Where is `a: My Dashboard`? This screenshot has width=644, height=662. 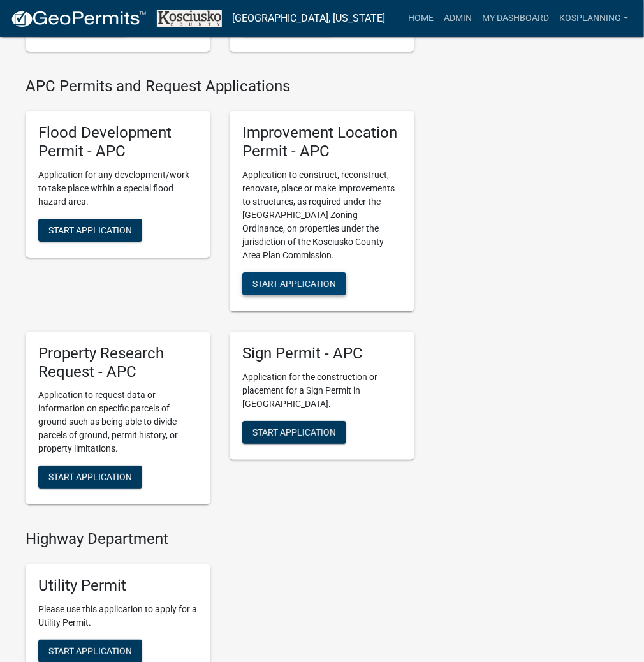
a: My Dashboard is located at coordinates (515, 18).